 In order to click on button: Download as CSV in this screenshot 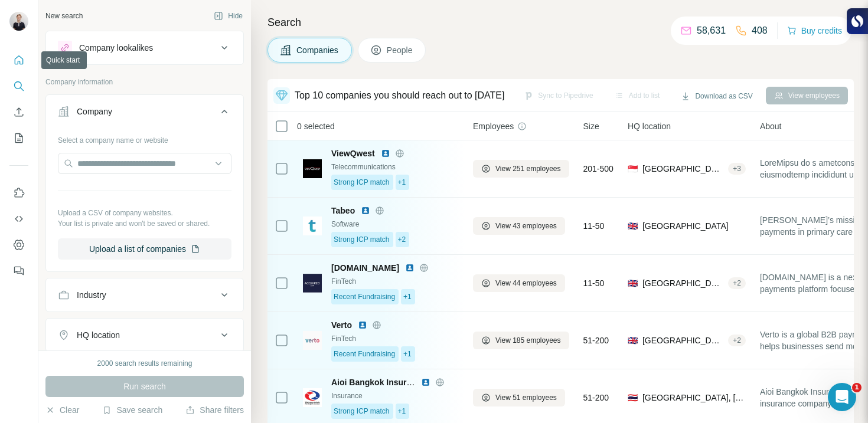, I will do `click(716, 96)`.